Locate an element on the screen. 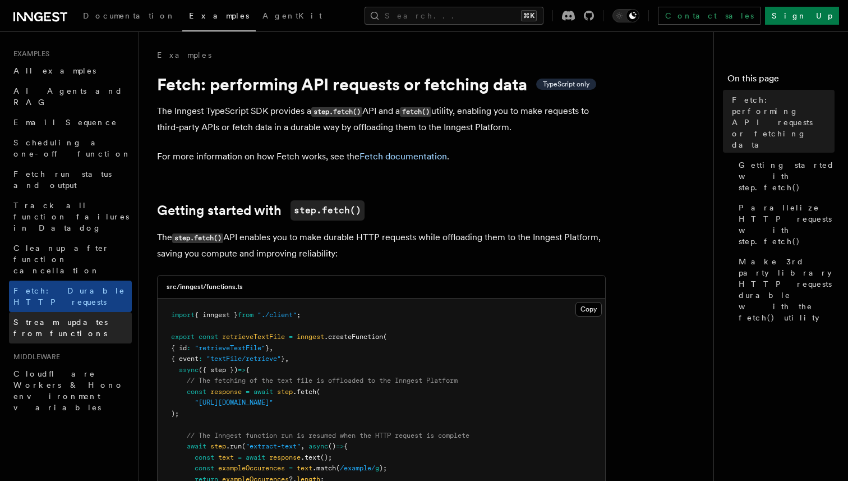 Image resolution: width=848 pixels, height=481 pixels. span: Make 3rd party library HTTP requests durable with the fetch() utility is located at coordinates (786, 289).